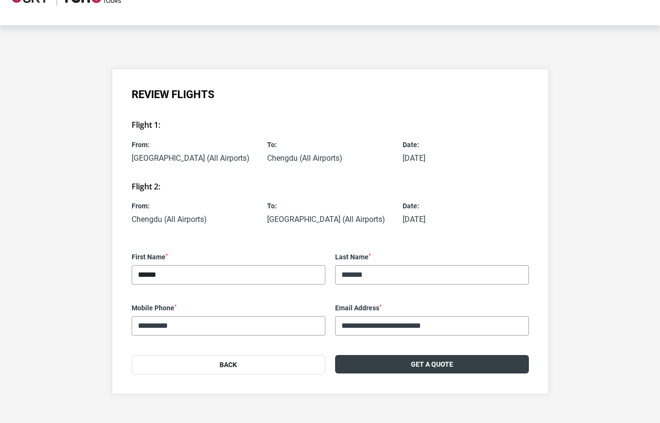  I want to click on h1: Review Flights, so click(330, 95).